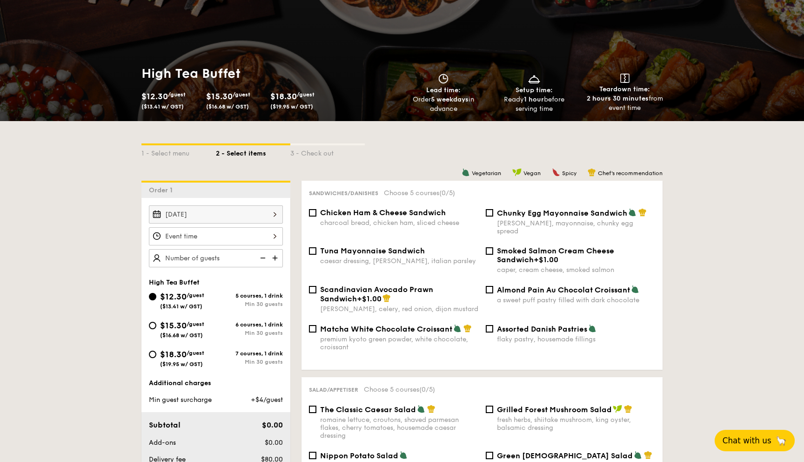  Describe the element at coordinates (377, 294) in the screenshot. I see `span: Scandinavian Avocado Prawn Sandwich` at that location.